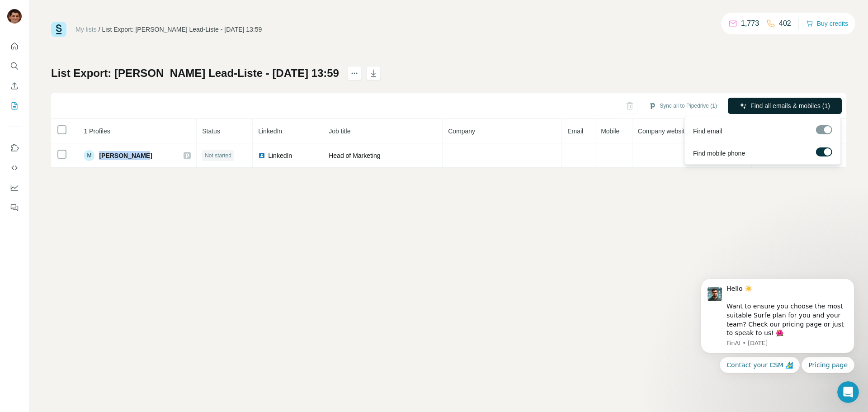 This screenshot has width=868, height=412. Describe the element at coordinates (15, 106) in the screenshot. I see `button: My lists` at that location.